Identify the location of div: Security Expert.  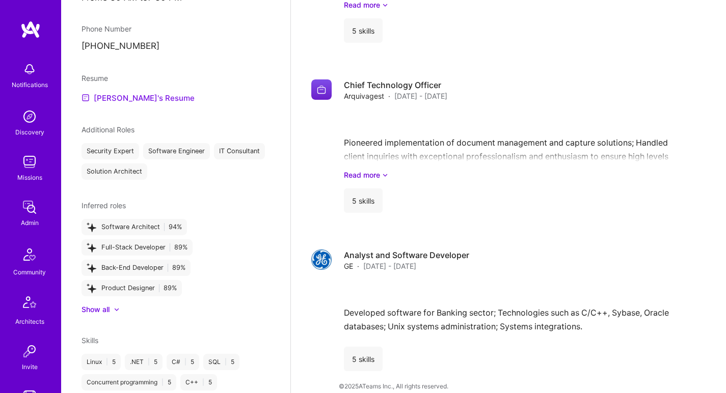
(110, 151).